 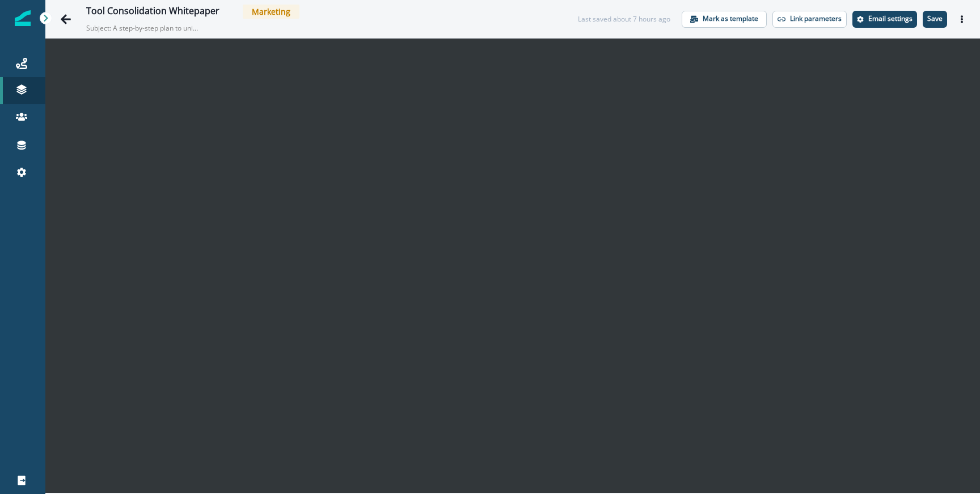 I want to click on p: Mark as template, so click(x=731, y=19).